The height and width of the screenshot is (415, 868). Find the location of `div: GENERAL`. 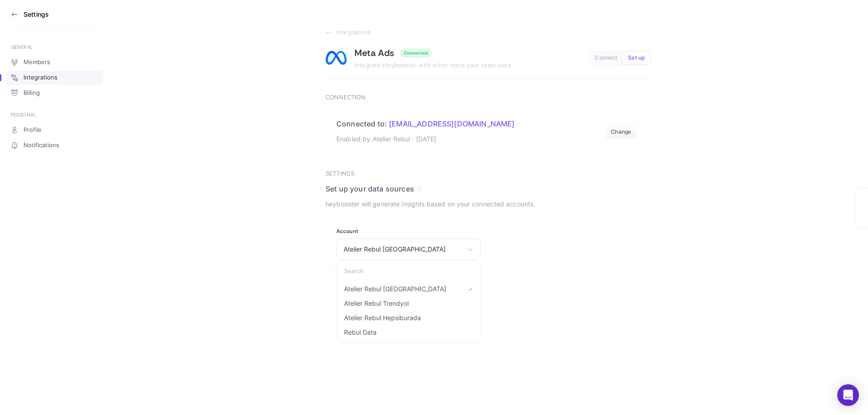

div: GENERAL is located at coordinates (54, 47).